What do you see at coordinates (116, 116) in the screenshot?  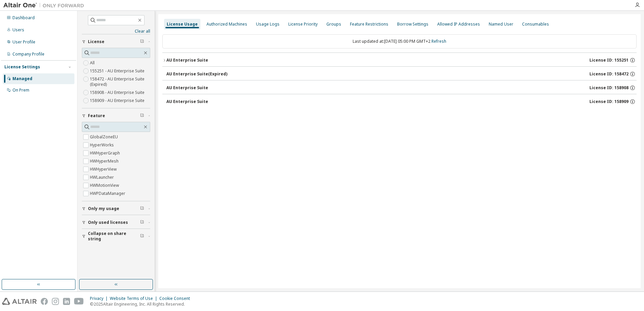 I see `button: Feature` at bounding box center [116, 116].